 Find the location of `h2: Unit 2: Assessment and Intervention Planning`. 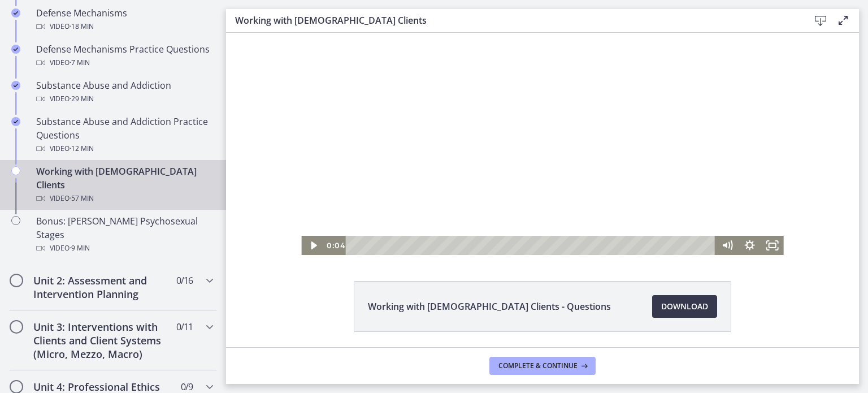

h2: Unit 2: Assessment and Intervention Planning is located at coordinates (103, 287).